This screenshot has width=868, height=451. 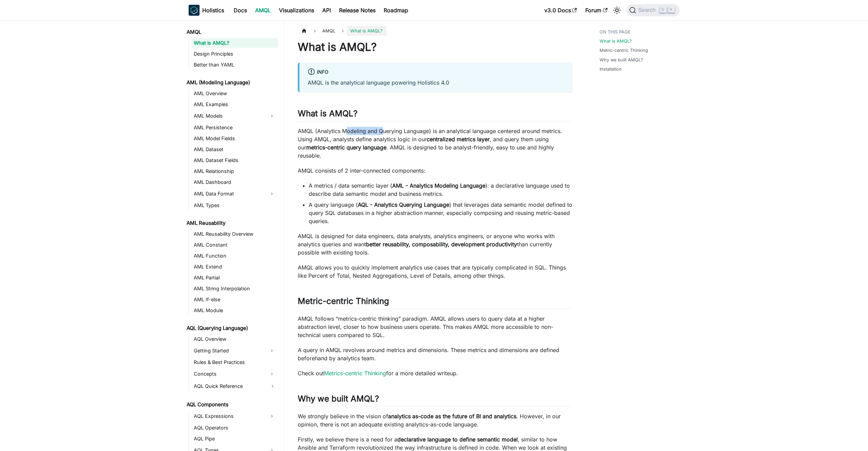 I want to click on button: Expand sidebar category 'AML Models', so click(x=272, y=116).